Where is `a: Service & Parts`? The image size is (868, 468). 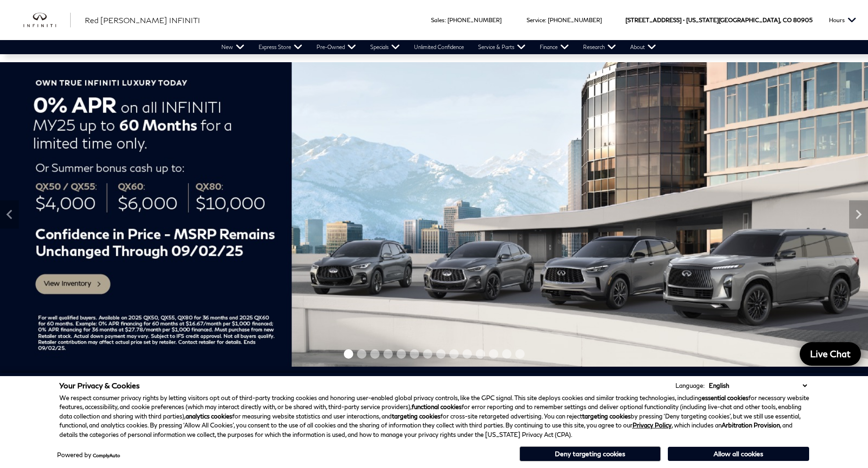 a: Service & Parts is located at coordinates (502, 47).